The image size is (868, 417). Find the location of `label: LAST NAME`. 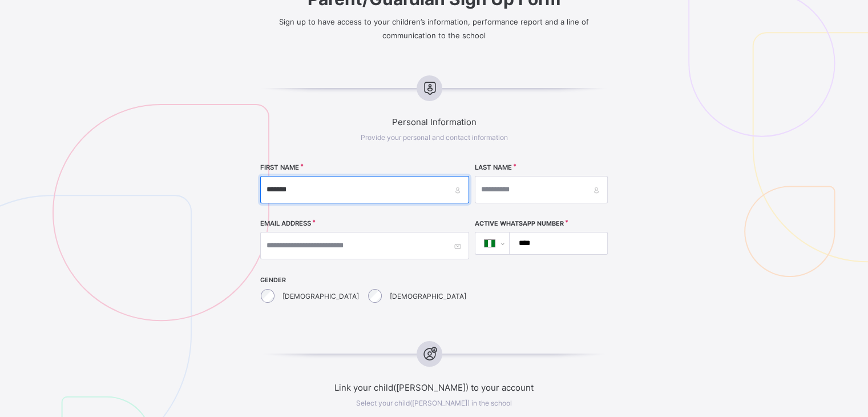

label: LAST NAME is located at coordinates (493, 167).